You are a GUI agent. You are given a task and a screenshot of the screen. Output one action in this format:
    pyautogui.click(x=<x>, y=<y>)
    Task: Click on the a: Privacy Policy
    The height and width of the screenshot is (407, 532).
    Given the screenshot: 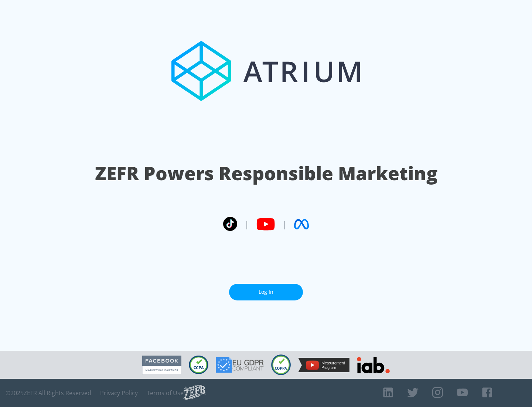 What is the action you would take?
    pyautogui.click(x=119, y=393)
    